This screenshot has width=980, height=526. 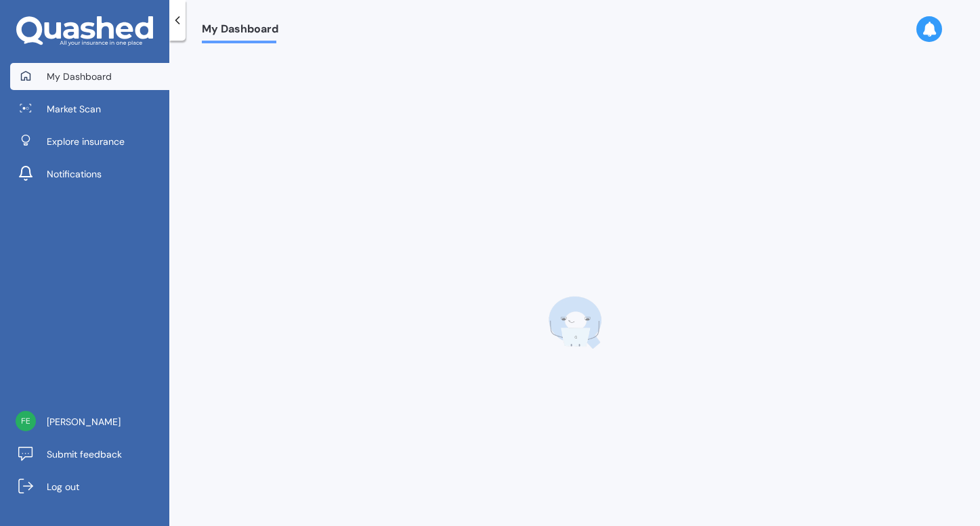 I want to click on a: Market Scan, so click(x=89, y=109).